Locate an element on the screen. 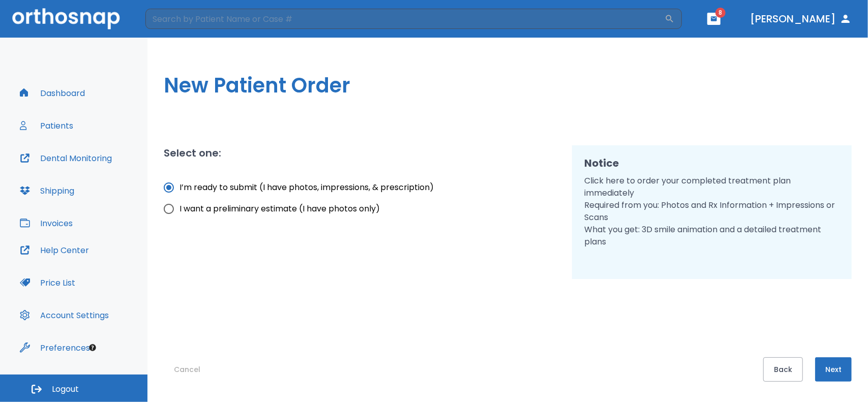  input: Search by Patient Name or Case # is located at coordinates (404, 19).